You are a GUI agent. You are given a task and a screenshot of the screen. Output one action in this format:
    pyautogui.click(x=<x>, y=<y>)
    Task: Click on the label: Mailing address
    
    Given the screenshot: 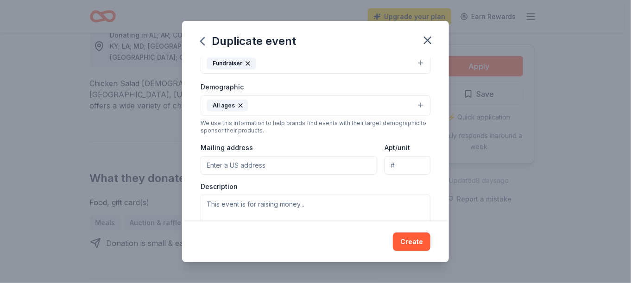 What is the action you would take?
    pyautogui.click(x=226, y=148)
    